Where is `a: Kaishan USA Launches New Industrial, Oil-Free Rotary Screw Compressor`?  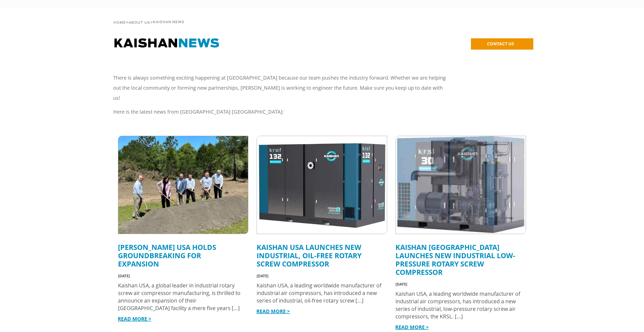
a: Kaishan USA Launches New Industrial, Oil-Free Rotary Screw Compressor is located at coordinates (309, 255).